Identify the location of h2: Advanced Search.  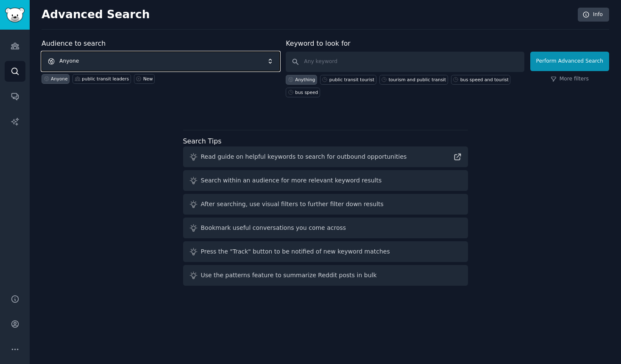
(307, 15).